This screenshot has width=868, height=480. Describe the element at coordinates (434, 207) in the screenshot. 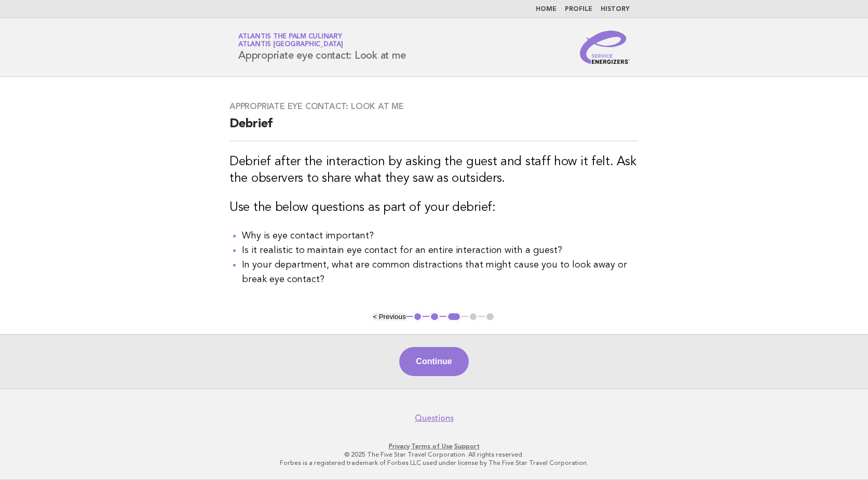

I see `h3: Use the below questions as part of your debrief:` at that location.